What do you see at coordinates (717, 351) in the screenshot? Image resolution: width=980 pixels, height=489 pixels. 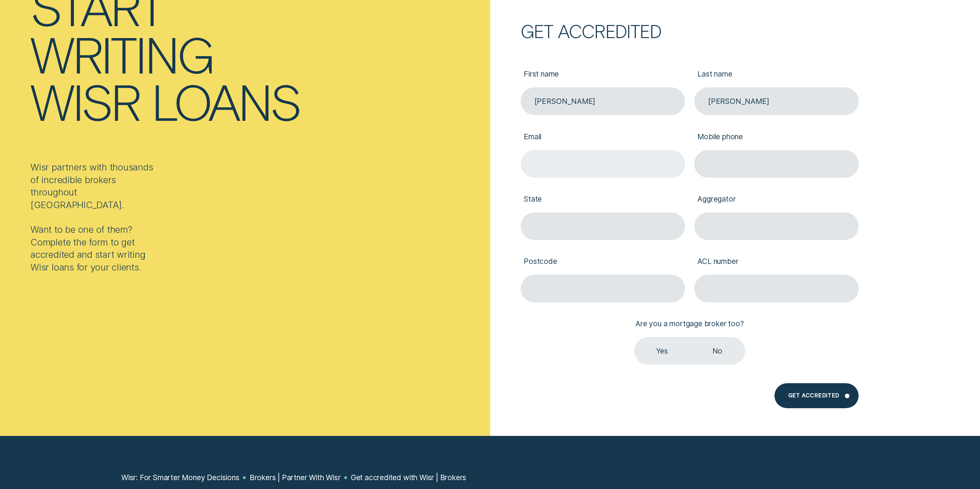 I see `label: No` at bounding box center [717, 351].